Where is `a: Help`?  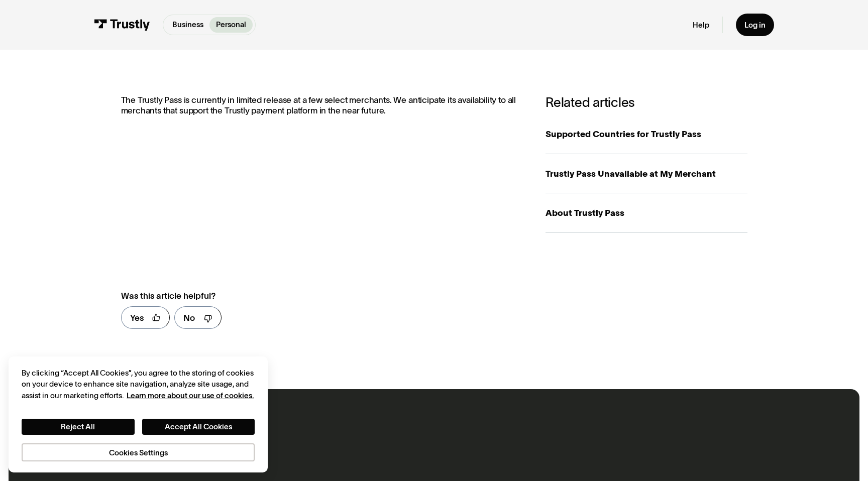 a: Help is located at coordinates (700, 25).